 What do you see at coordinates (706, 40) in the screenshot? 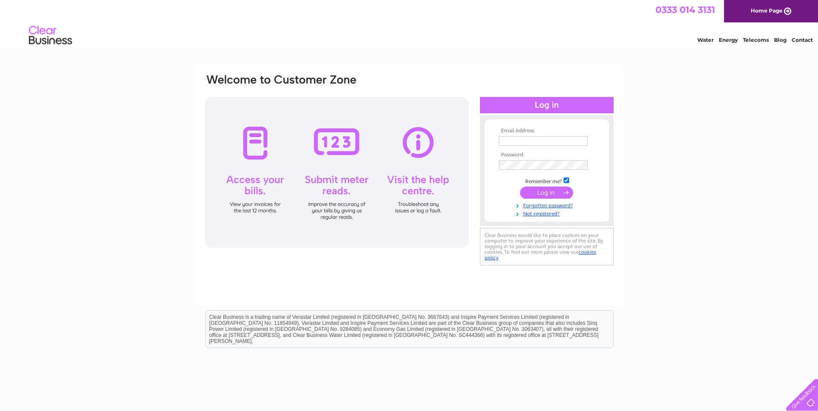
I see `a: Water` at bounding box center [706, 40].